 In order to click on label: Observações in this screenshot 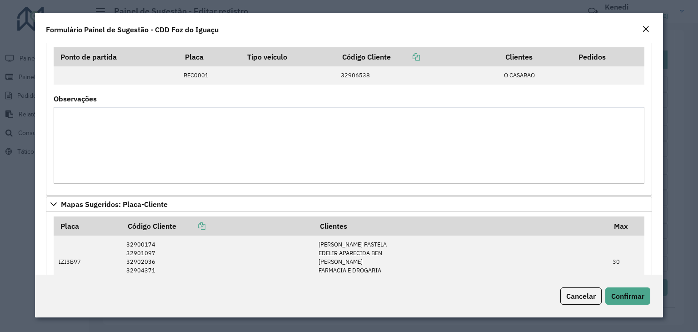, I will do `click(75, 99)`.